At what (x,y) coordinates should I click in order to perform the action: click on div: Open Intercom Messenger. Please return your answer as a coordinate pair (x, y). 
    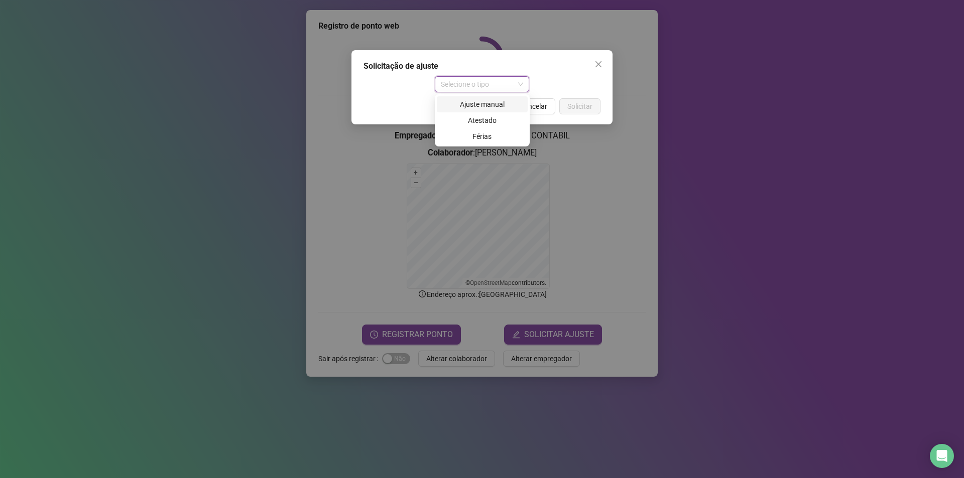
    Looking at the image, I should click on (942, 456).